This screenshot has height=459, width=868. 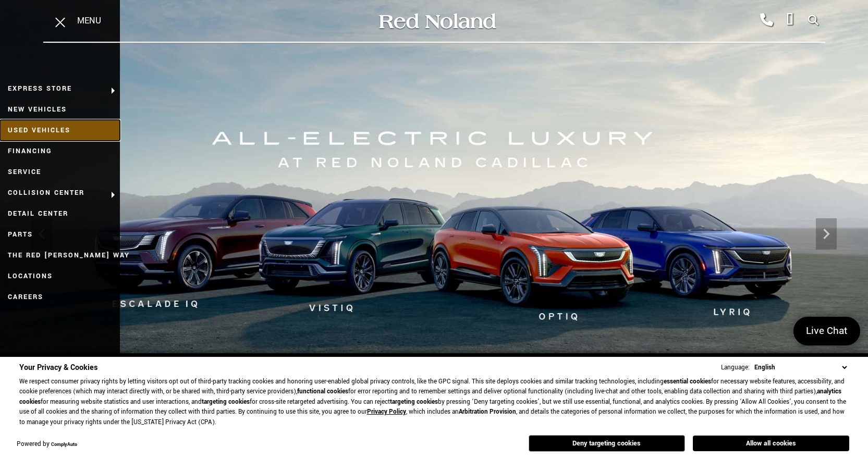 What do you see at coordinates (800, 367) in the screenshot?
I see `select: Language Select` at bounding box center [800, 367].